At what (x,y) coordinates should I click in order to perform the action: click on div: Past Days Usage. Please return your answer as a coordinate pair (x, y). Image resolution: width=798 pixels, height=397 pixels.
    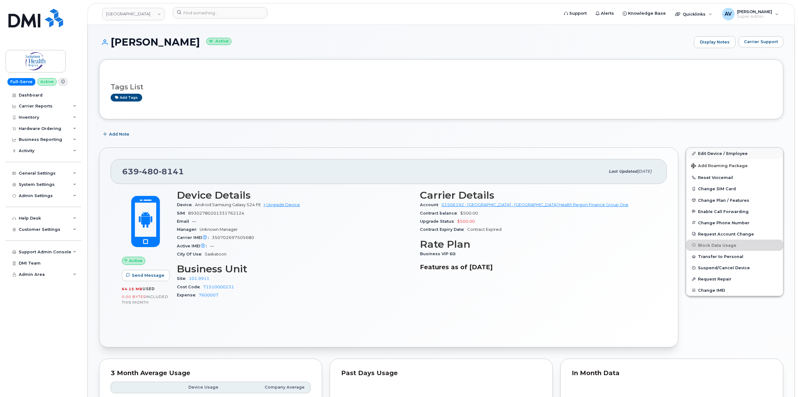
    Looking at the image, I should click on (441, 373).